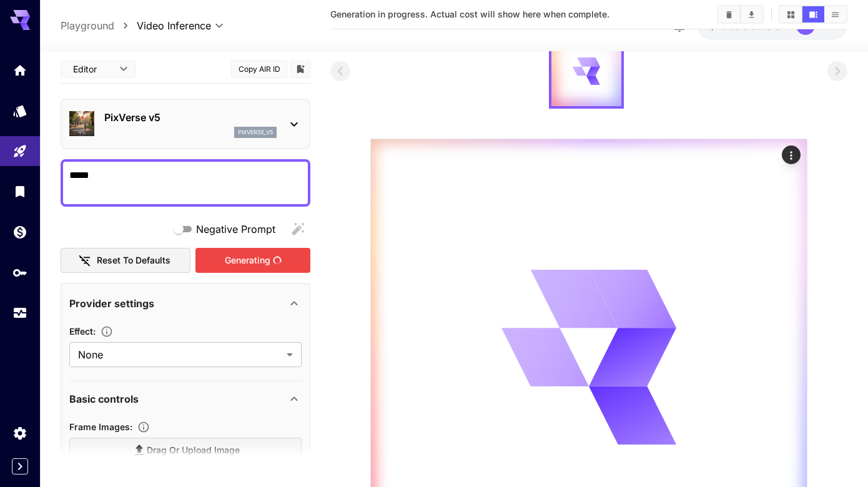 The image size is (868, 487). Describe the element at coordinates (143, 427) in the screenshot. I see `button: Upload frame images.` at that location.